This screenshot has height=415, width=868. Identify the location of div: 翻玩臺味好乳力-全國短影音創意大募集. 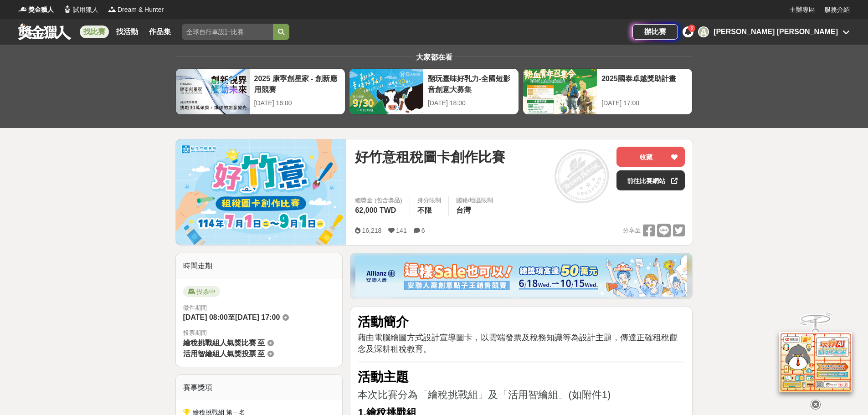
(470, 83).